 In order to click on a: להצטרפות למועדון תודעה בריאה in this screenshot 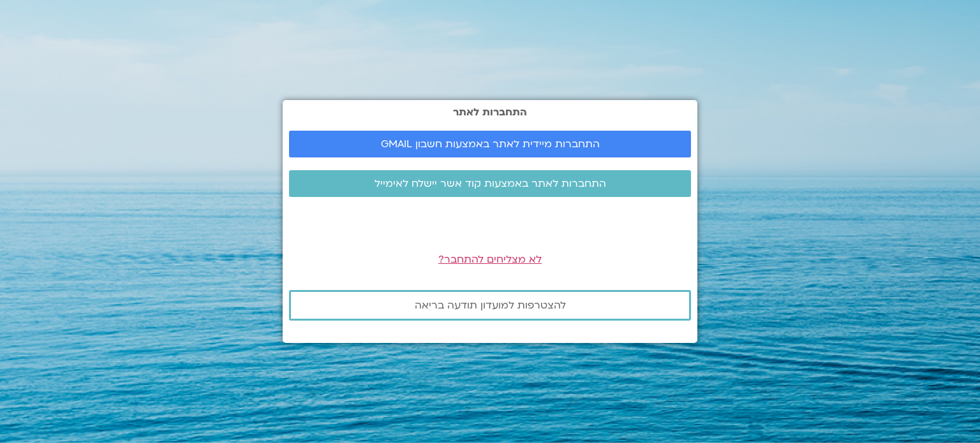, I will do `click(490, 305)`.